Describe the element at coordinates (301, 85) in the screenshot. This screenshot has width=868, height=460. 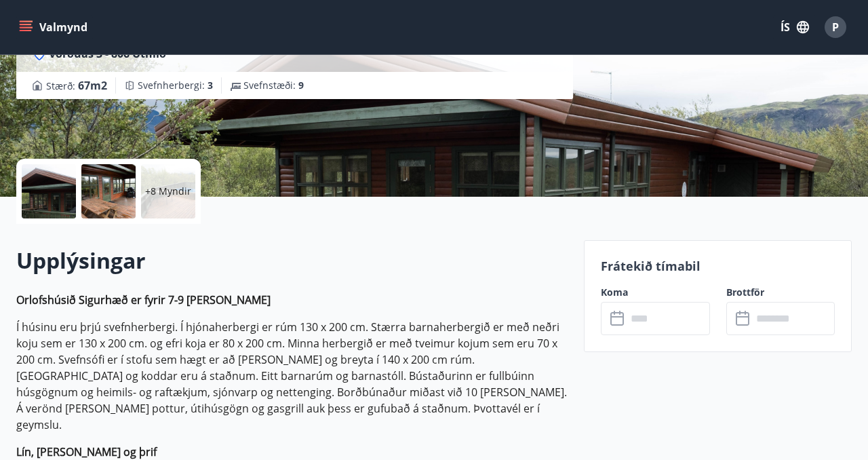
I see `span: 9` at that location.